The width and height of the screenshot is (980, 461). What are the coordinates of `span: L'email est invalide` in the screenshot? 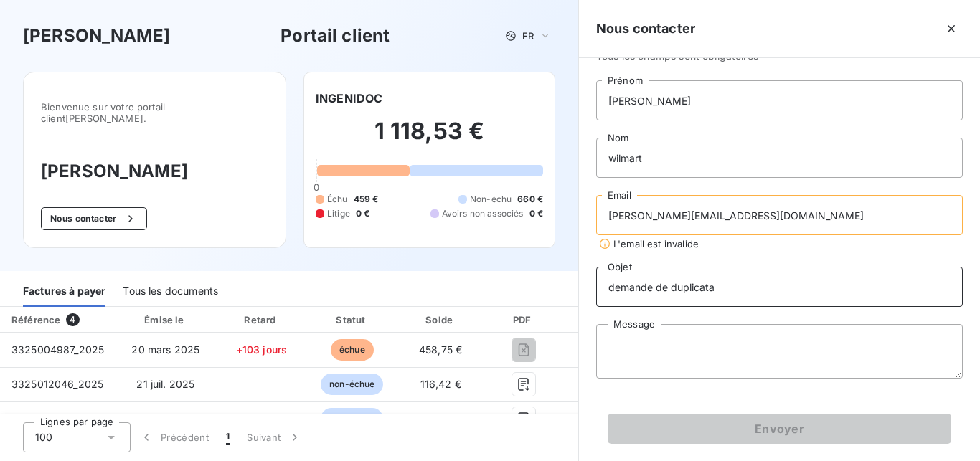 It's located at (656, 244).